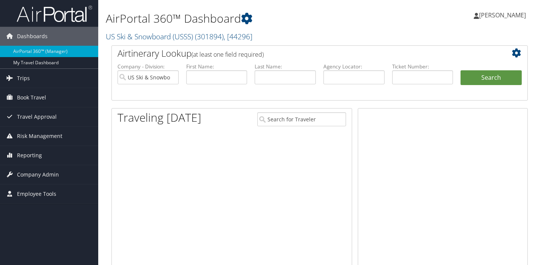 The image size is (541, 265). What do you see at coordinates (227, 54) in the screenshot?
I see `span: (at least one field required)` at bounding box center [227, 54].